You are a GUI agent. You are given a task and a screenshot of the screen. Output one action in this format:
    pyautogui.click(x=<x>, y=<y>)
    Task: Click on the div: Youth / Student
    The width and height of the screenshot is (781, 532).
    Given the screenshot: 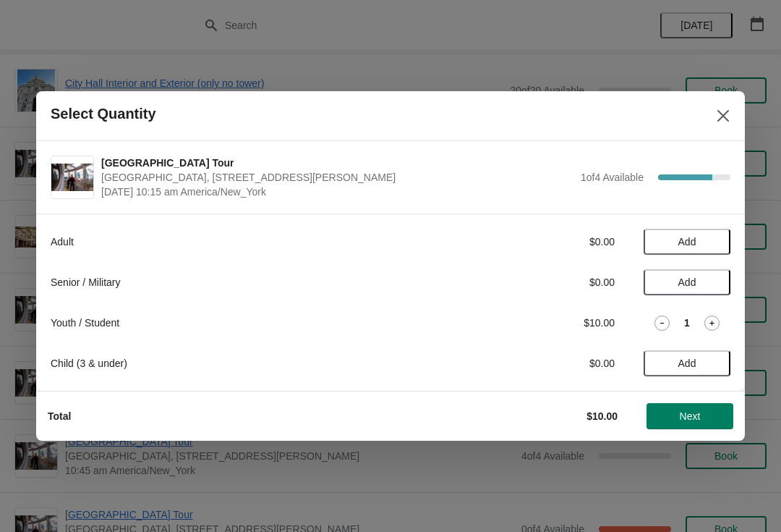 What is the action you would take?
    pyautogui.click(x=251, y=323)
    